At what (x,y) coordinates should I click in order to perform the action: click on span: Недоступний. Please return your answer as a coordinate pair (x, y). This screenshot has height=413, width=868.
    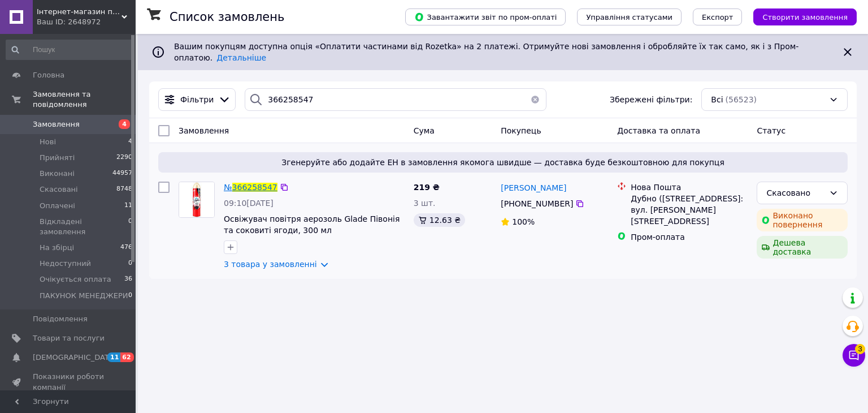
    Looking at the image, I should click on (65, 264).